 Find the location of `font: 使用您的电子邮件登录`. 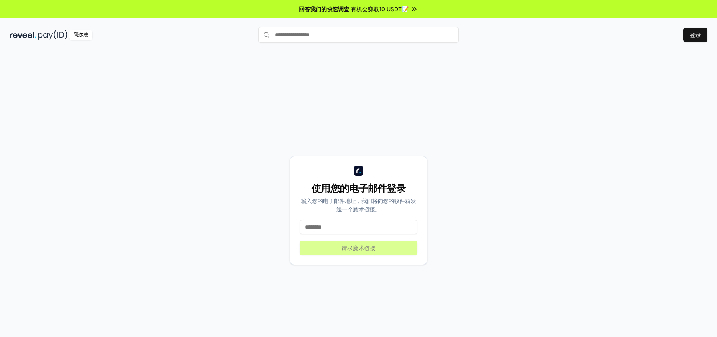

font: 使用您的电子邮件登录 is located at coordinates (358, 188).